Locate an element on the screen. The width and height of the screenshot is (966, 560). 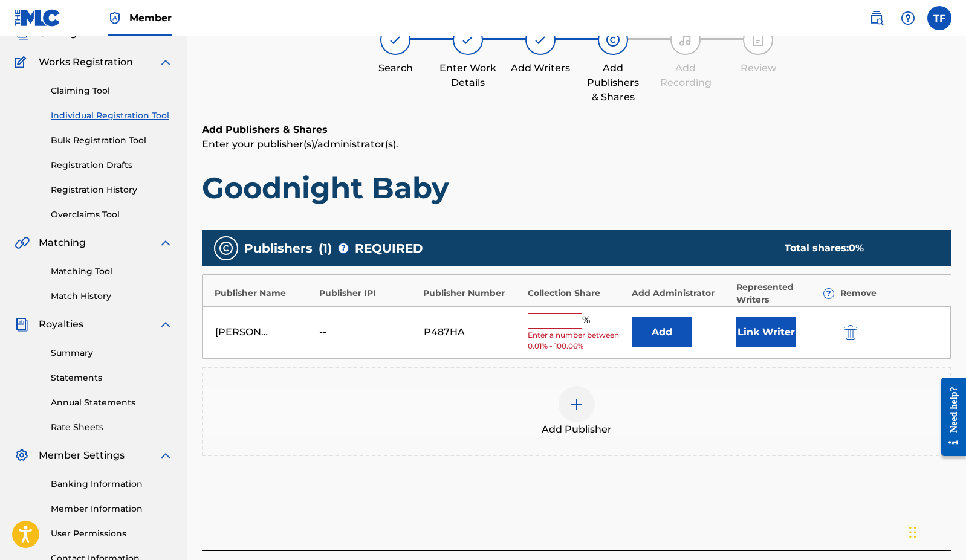
span: Publishers is located at coordinates (278, 248).